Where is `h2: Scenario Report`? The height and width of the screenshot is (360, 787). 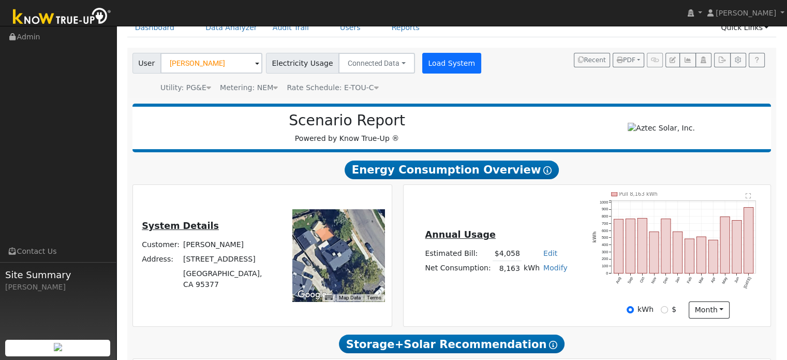 h2: Scenario Report is located at coordinates (347, 121).